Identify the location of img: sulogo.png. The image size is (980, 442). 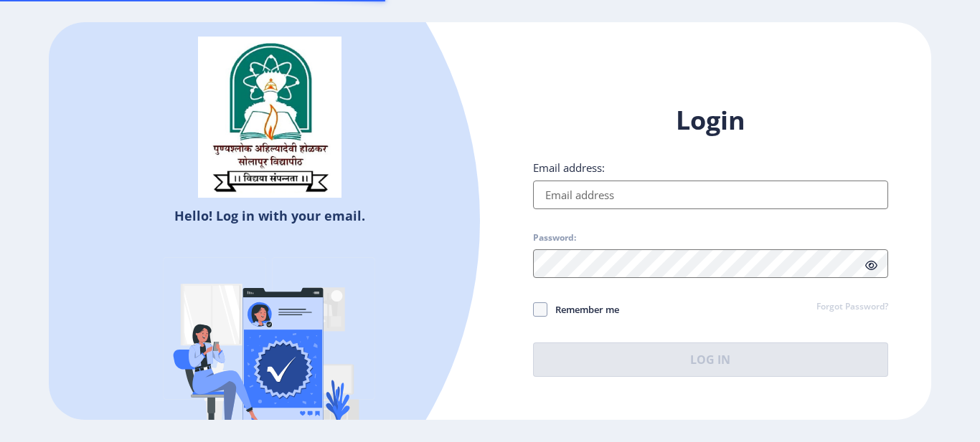
(270, 118).